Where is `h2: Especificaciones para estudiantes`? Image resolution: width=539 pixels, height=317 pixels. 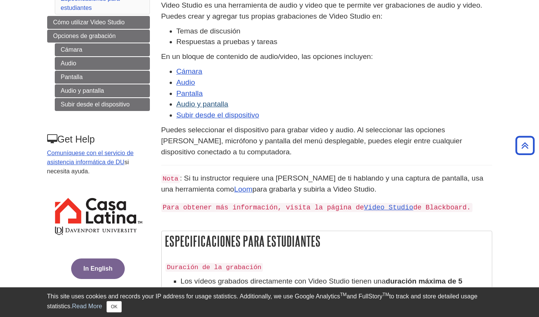 h2: Especificaciones para estudiantes is located at coordinates (327, 241).